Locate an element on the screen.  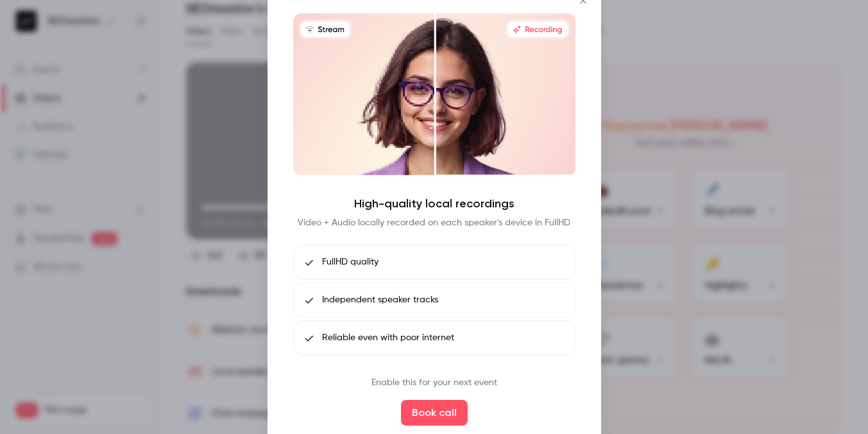
p: Enable this for your next event is located at coordinates (434, 382).